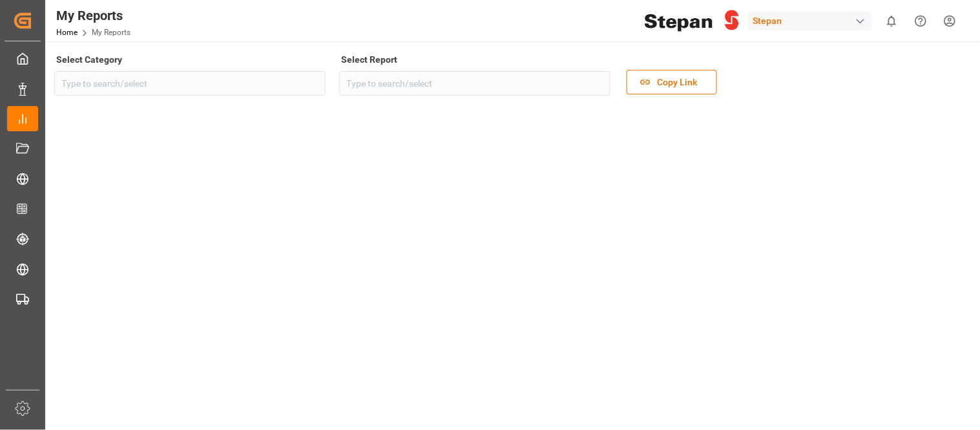 This screenshot has width=980, height=430. What do you see at coordinates (921, 20) in the screenshot?
I see `button: Help Center` at bounding box center [921, 20].